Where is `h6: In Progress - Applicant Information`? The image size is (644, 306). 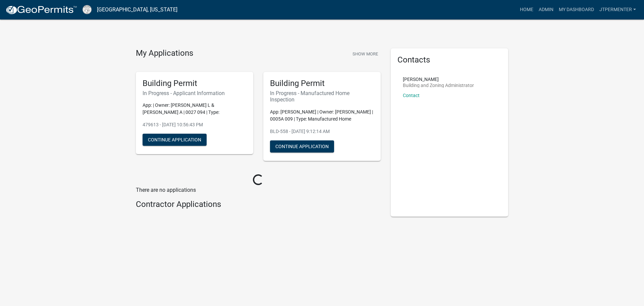 h6: In Progress - Applicant Information is located at coordinates (194, 93).